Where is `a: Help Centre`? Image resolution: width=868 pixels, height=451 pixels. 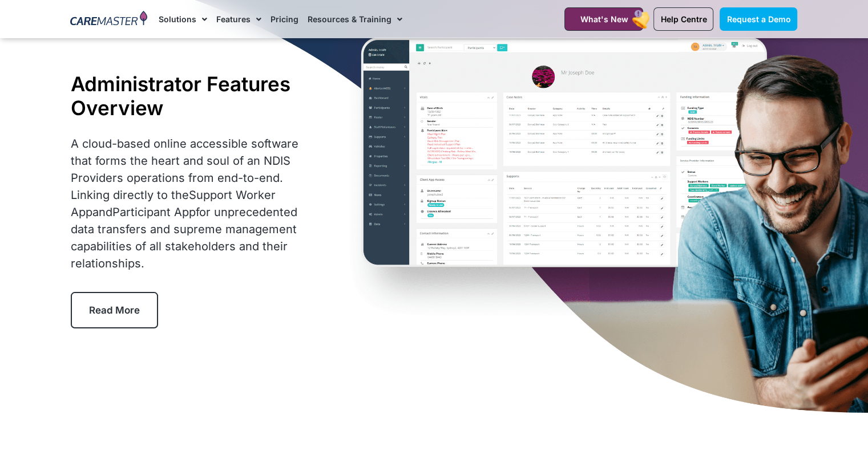 a: Help Centre is located at coordinates (683, 19).